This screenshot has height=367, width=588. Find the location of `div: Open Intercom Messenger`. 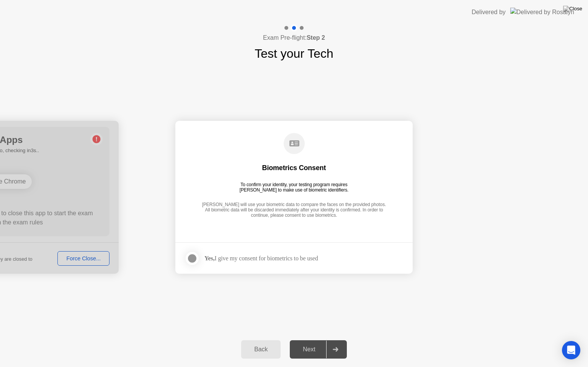

div: Open Intercom Messenger is located at coordinates (571, 350).